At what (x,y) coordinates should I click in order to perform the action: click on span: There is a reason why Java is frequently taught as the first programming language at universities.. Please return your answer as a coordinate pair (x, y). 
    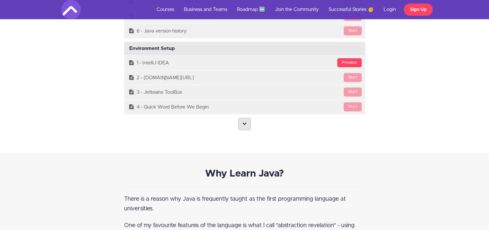
    Looking at the image, I should click on (235, 204).